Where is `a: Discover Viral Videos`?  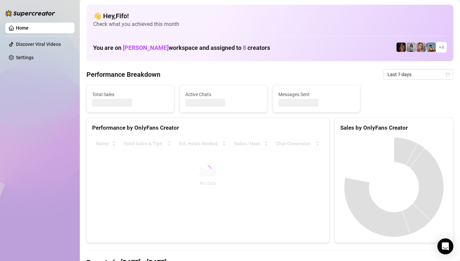 a: Discover Viral Videos is located at coordinates (38, 44).